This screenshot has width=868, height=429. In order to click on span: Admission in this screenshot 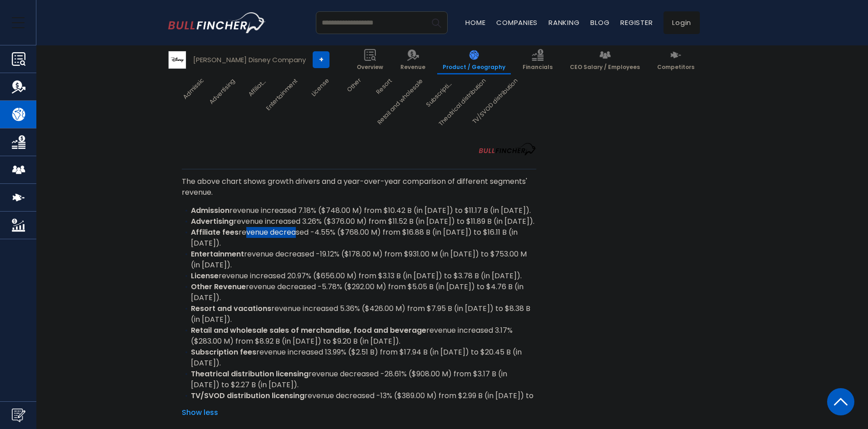, I will do `click(193, 89)`.